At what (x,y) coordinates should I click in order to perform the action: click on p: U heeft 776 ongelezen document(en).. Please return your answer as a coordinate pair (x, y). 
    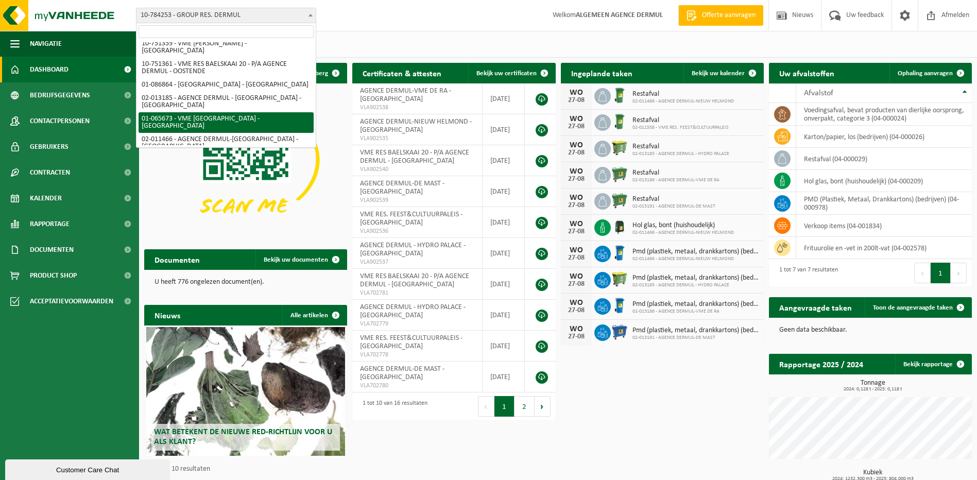
    Looking at the image, I should click on (246, 282).